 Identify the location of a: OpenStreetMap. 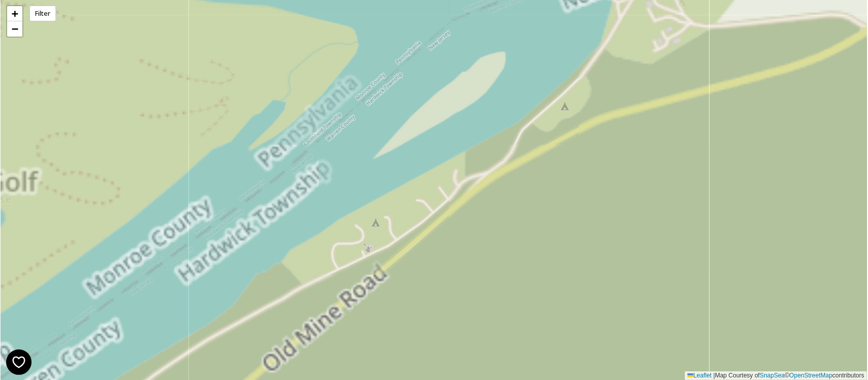
(811, 376).